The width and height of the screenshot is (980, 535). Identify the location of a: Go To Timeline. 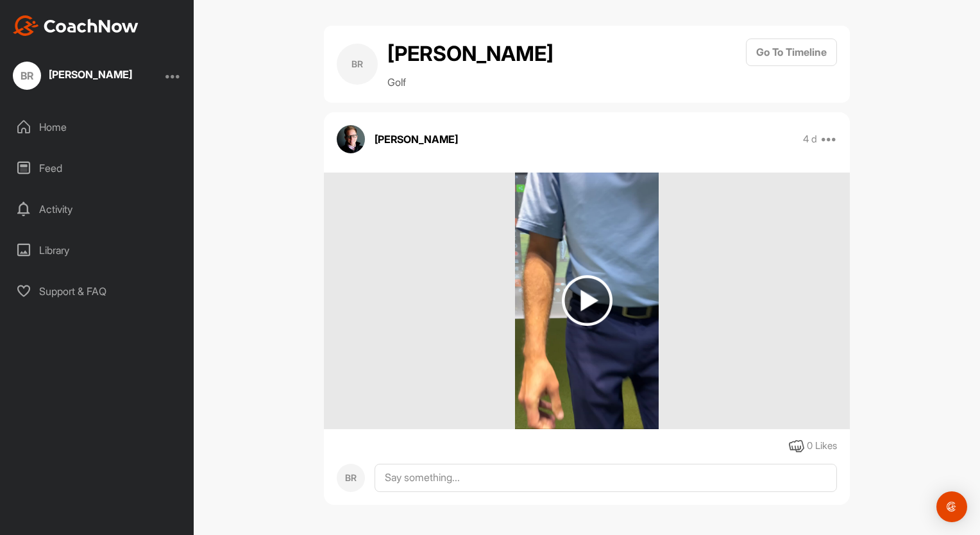
(792, 64).